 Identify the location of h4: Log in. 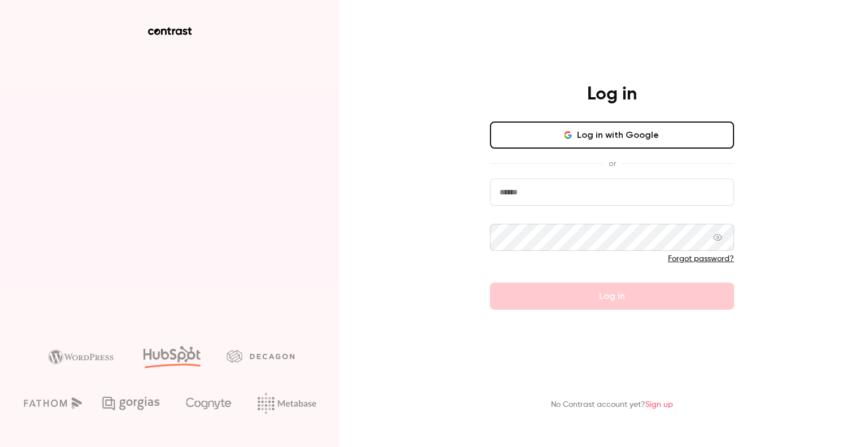
(612, 94).